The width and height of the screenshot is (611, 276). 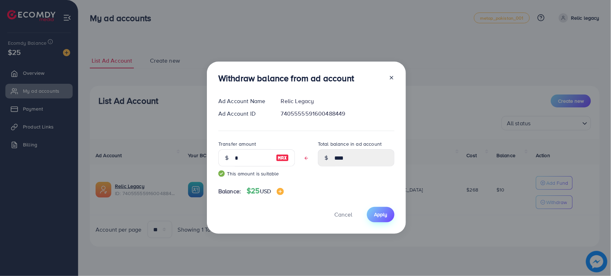 I want to click on small: This amount is suitable, so click(x=257, y=174).